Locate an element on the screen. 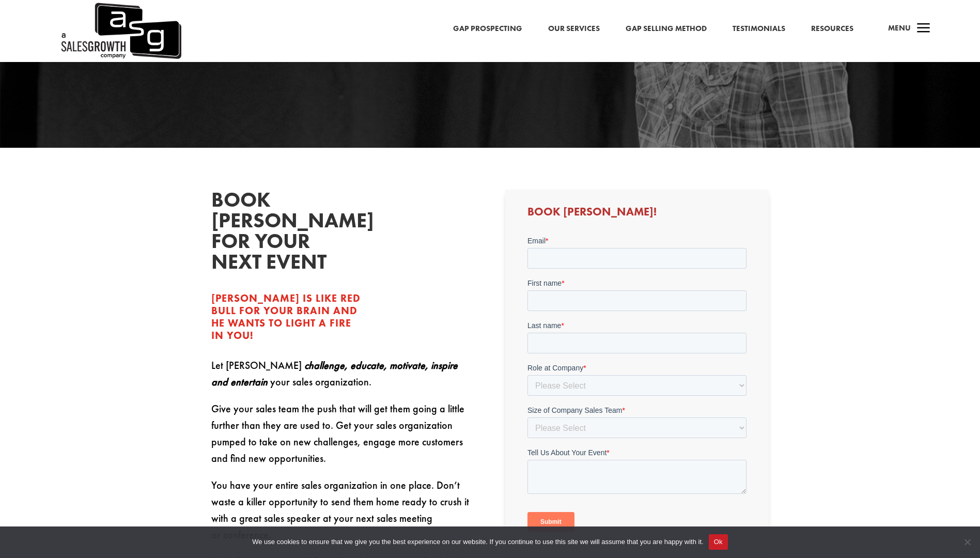  p: Give your sales team the push that will get them going a little further than they are used to. Ge... is located at coordinates (343, 439).